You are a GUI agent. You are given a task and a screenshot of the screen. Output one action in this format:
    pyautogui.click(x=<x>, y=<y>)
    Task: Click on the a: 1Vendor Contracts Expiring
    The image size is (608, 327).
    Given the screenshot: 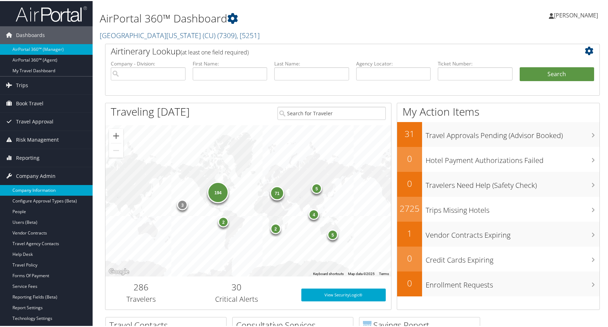 What is the action you would take?
    pyautogui.click(x=498, y=233)
    